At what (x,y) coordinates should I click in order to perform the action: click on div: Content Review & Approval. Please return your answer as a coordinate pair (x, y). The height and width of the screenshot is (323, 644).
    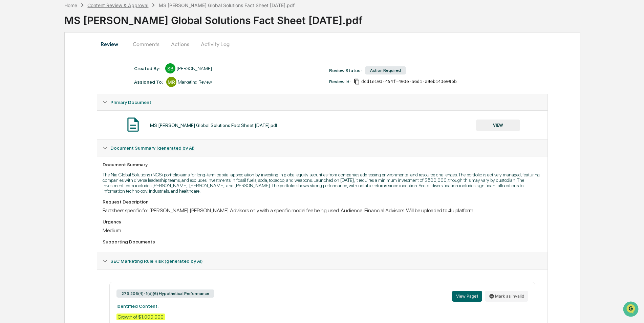
    Looking at the image, I should click on (118, 5).